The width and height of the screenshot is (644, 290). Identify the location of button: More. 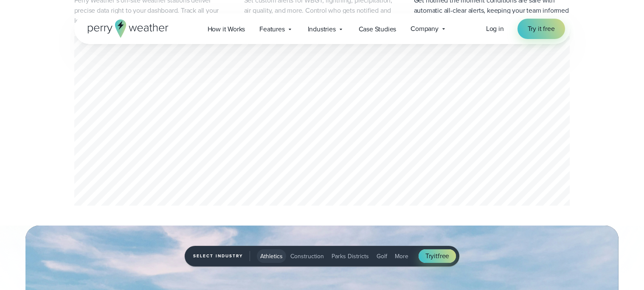
(401, 257).